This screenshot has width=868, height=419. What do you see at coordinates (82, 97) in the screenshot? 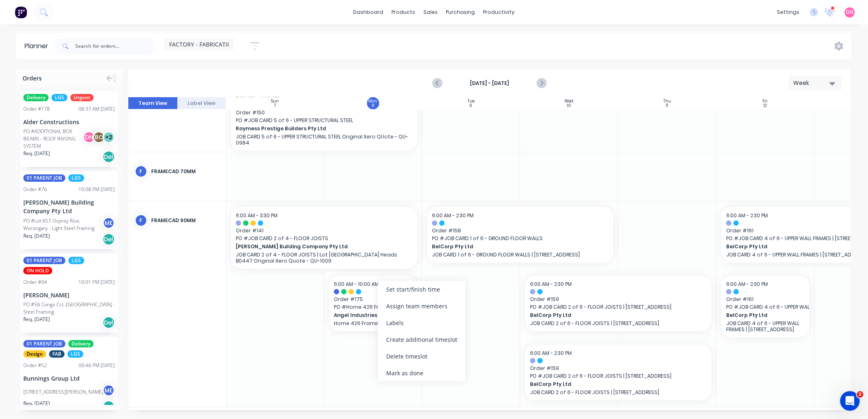
I see `span: Urgent` at bounding box center [82, 97].